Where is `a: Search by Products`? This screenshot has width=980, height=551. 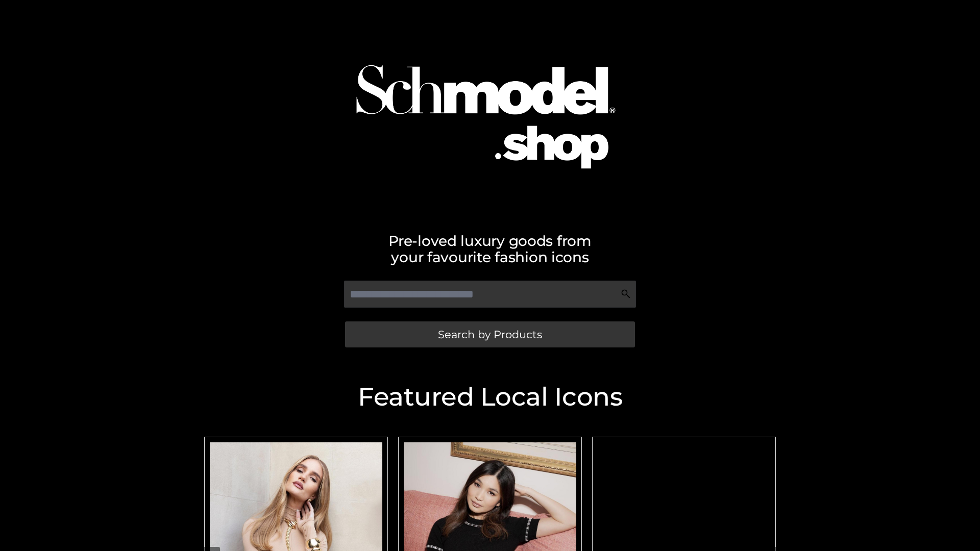 a: Search by Products is located at coordinates (490, 334).